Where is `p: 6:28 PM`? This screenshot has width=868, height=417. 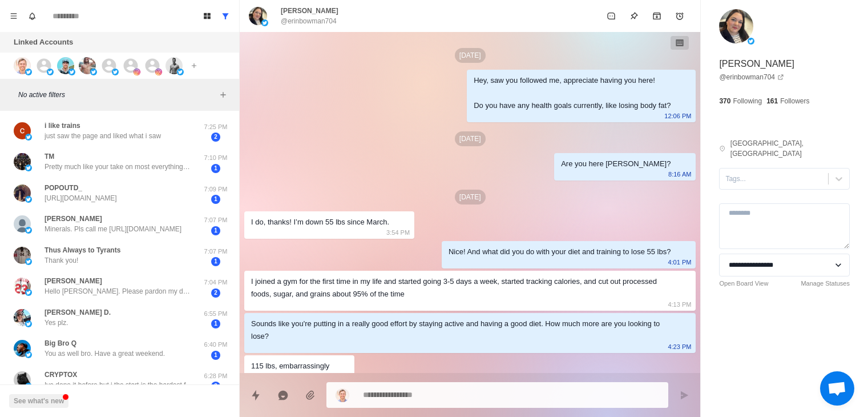 p: 6:28 PM is located at coordinates (216, 376).